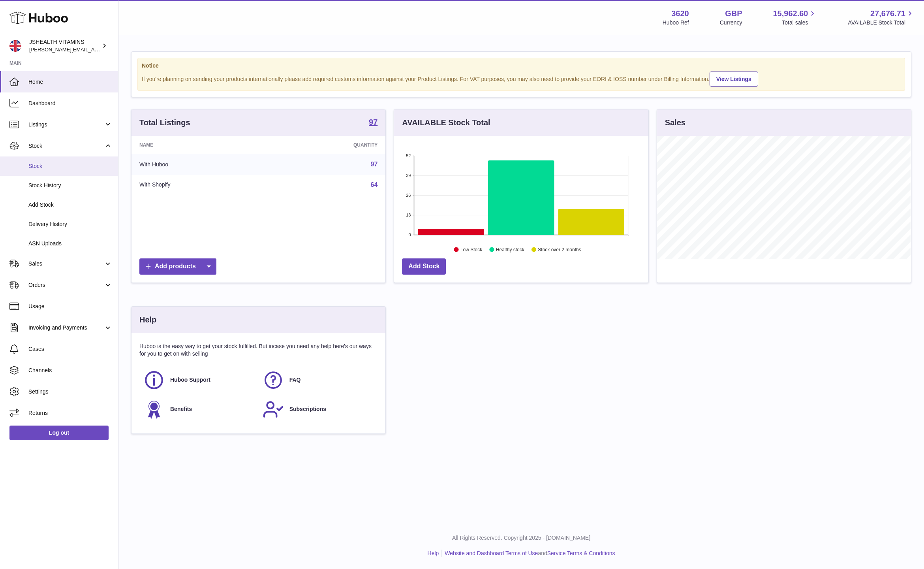 The image size is (924, 569). I want to click on span: Total sales, so click(799, 23).